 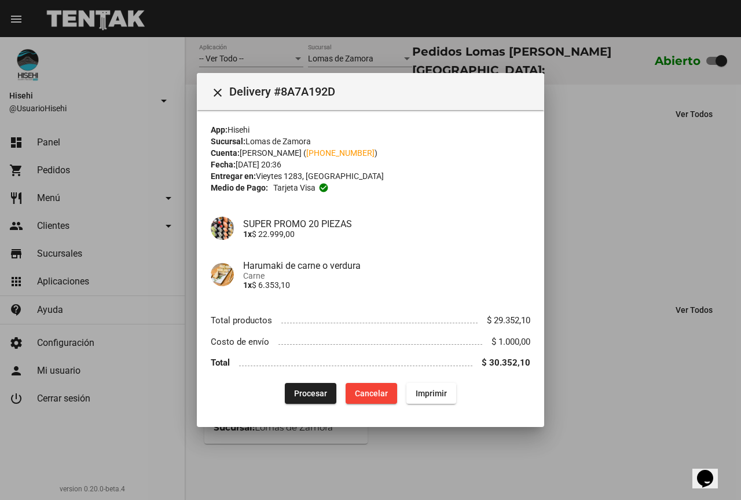 What do you see at coordinates (371, 130) in the screenshot?
I see `div: Hisehi` at bounding box center [371, 130].